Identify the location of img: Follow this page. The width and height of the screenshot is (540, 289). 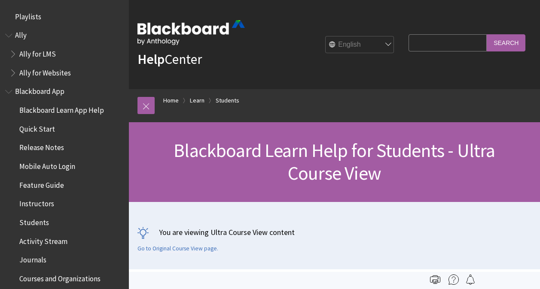
(470, 280).